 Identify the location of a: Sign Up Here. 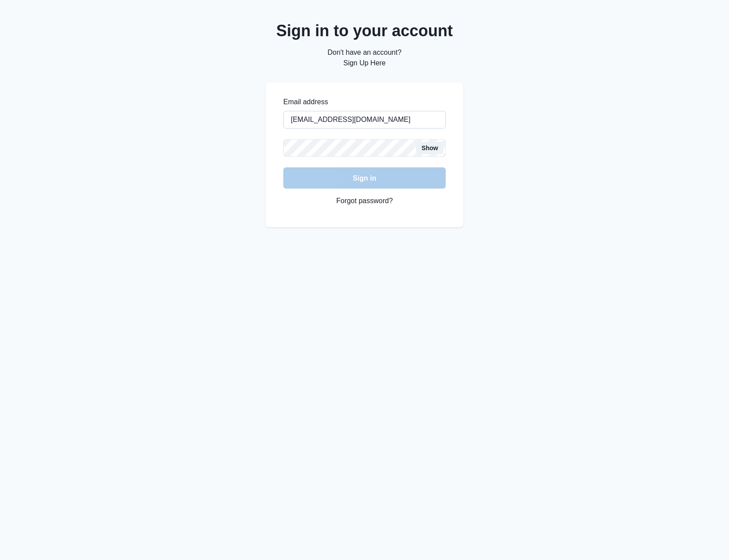
(364, 63).